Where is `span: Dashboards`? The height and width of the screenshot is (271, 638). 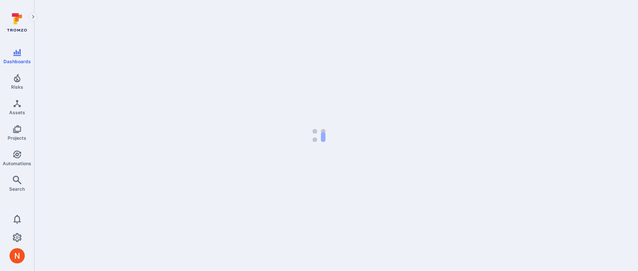 span: Dashboards is located at coordinates (17, 61).